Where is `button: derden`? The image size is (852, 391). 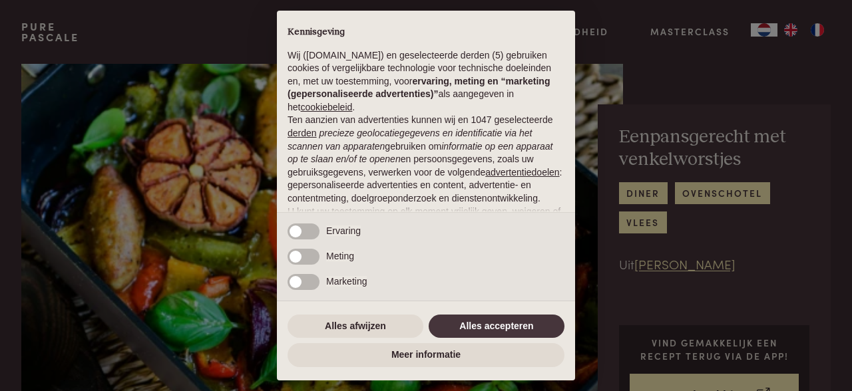 button: derden is located at coordinates (302, 134).